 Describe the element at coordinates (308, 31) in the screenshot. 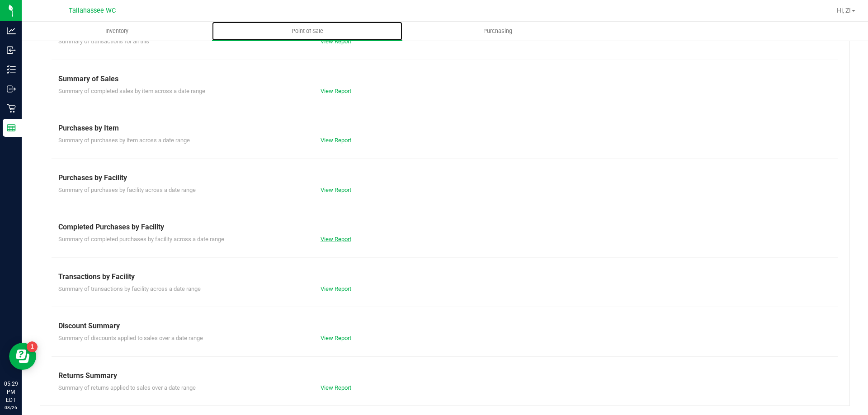

I see `span: Point of Sale` at that location.